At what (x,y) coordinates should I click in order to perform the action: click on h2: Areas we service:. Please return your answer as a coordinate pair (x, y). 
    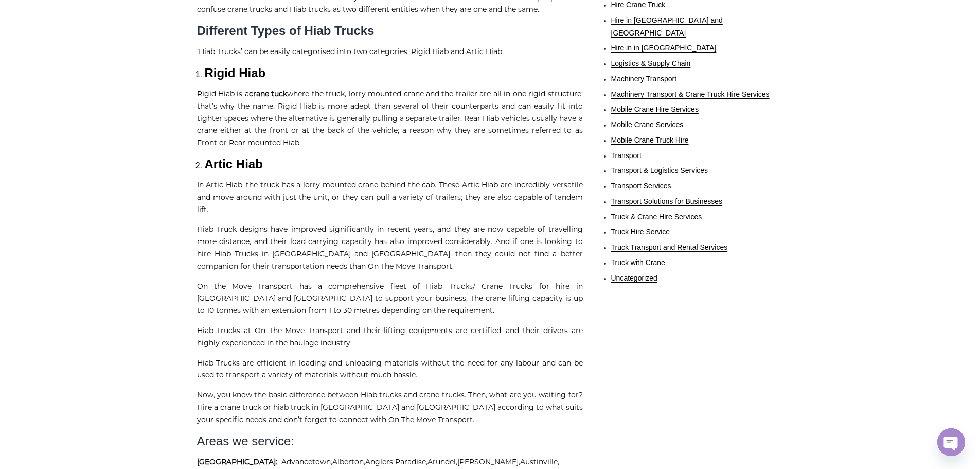
    Looking at the image, I should click on (390, 441).